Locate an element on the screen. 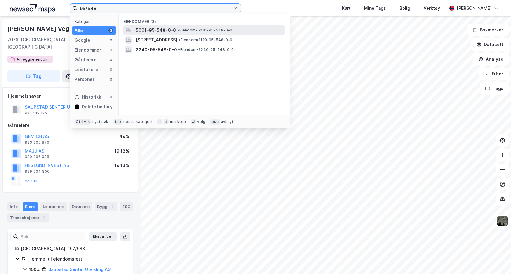 This screenshot has width=511, height=274. div: Kategori is located at coordinates (95, 21).